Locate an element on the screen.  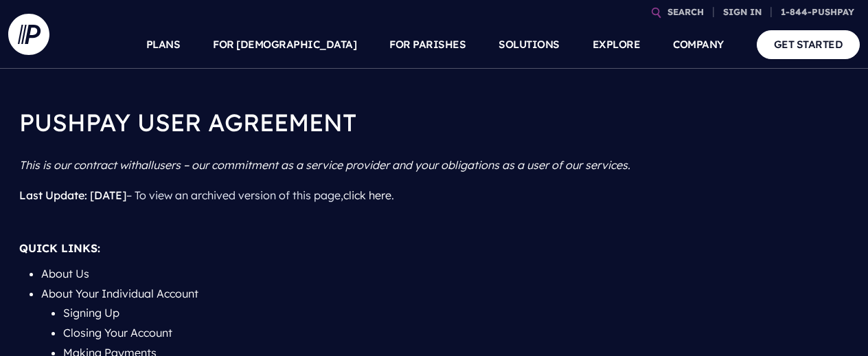
a: SOLUTIONS is located at coordinates (528, 44).